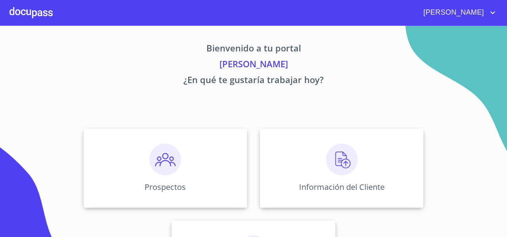 This screenshot has height=237, width=507. What do you see at coordinates (165, 187) in the screenshot?
I see `p: Prospectos` at bounding box center [165, 187].